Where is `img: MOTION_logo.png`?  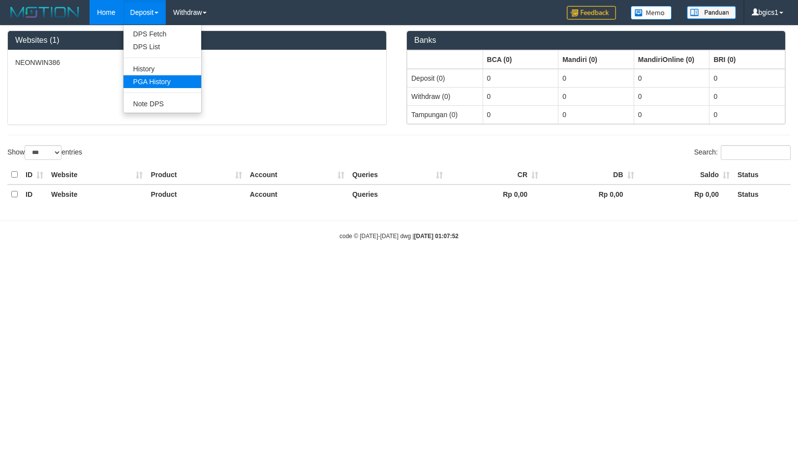
img: MOTION_logo.png is located at coordinates (45, 12).